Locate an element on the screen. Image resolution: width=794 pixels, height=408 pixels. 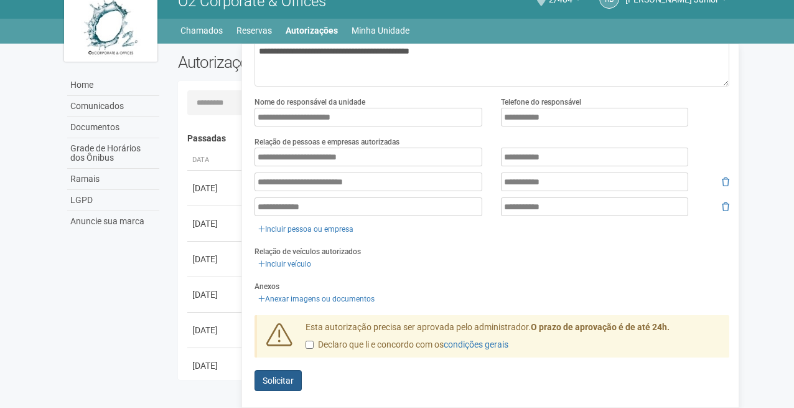
a: Incluir veículo is located at coordinates (284, 264).